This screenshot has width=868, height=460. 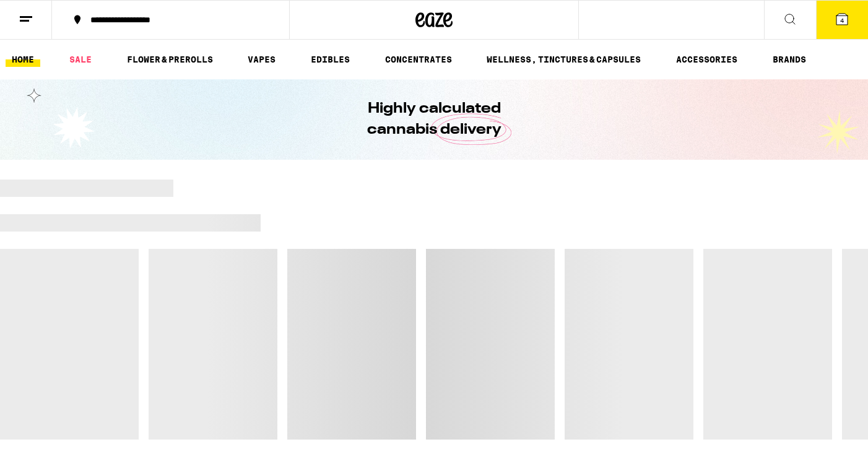 I want to click on button: 4, so click(x=842, y=20).